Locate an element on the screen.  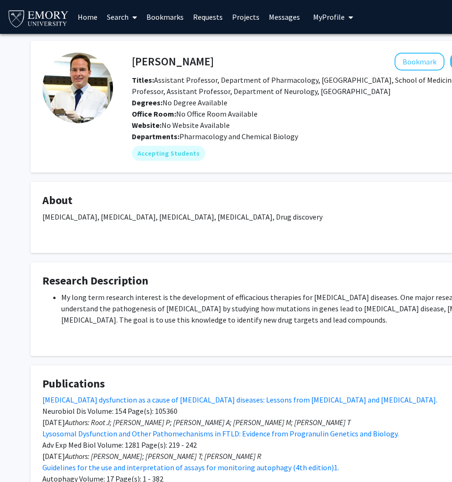
a: Search is located at coordinates (122, 17).